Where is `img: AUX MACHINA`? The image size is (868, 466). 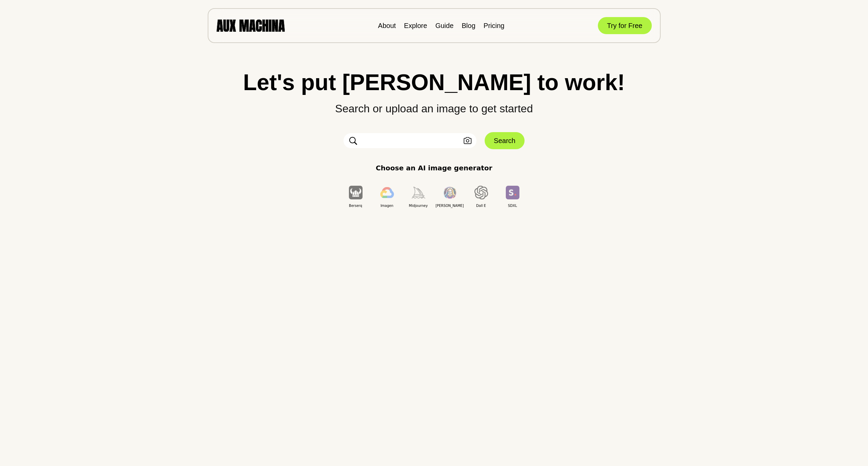
img: AUX MACHINA is located at coordinates (251, 25).